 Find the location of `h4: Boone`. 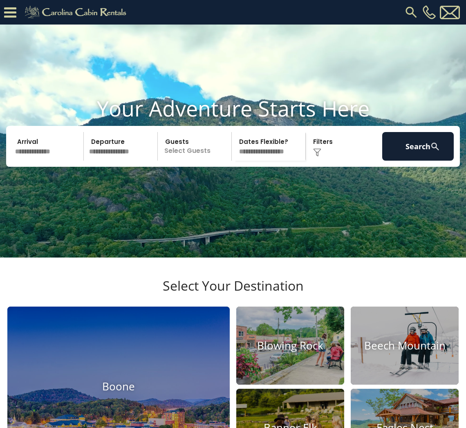

h4: Boone is located at coordinates (119, 387).